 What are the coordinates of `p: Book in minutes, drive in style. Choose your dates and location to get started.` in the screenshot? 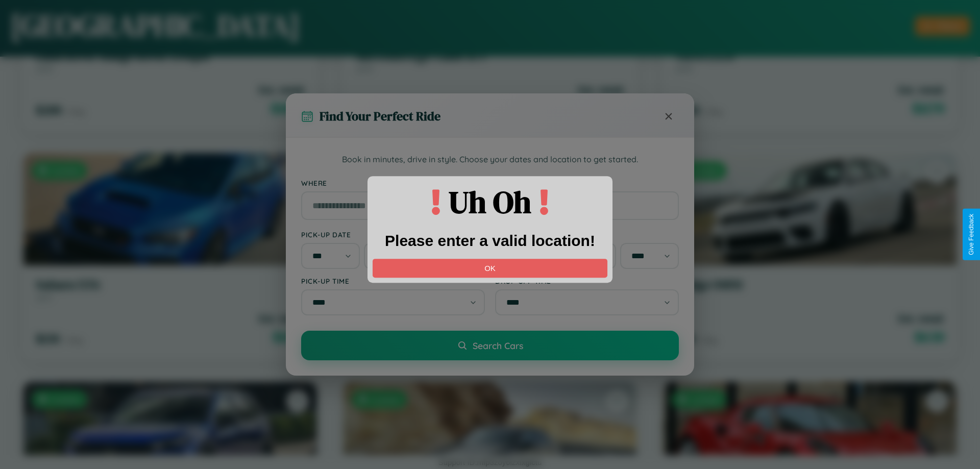 It's located at (490, 160).